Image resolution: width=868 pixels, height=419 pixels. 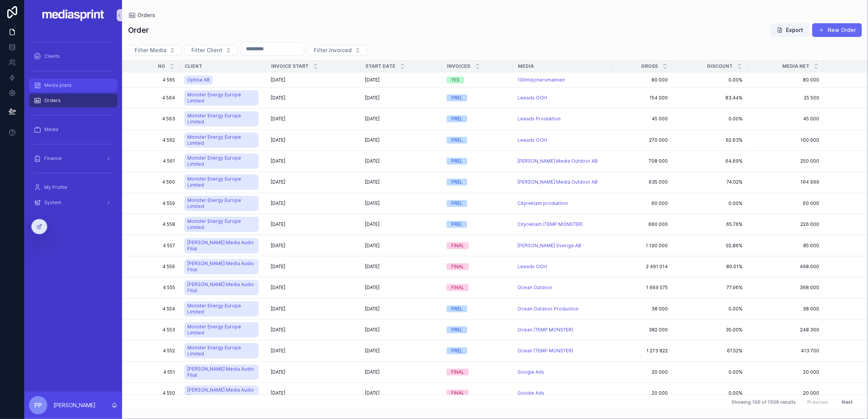 What do you see at coordinates (785, 80) in the screenshot?
I see `a: 80 000` at bounding box center [785, 80].